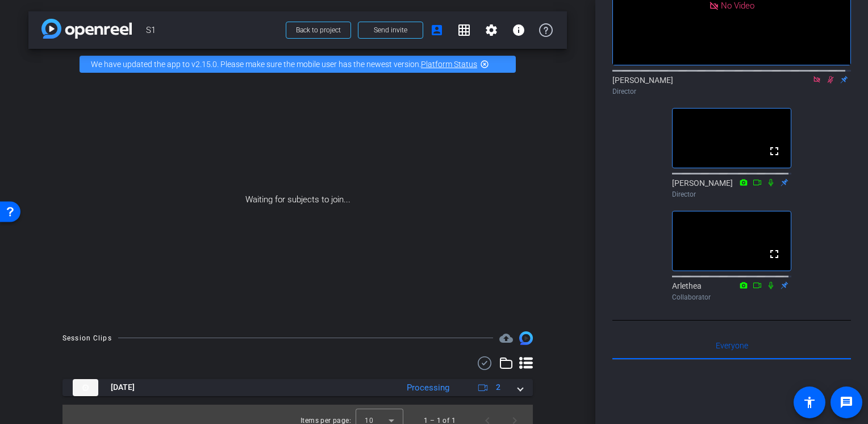  I want to click on div: We have updated the app to v2.15.0. Please make sure the mobile user has the newest version., so click(298, 64).